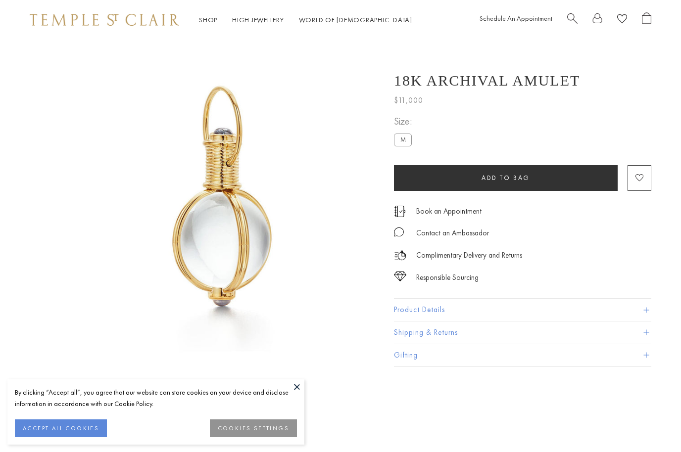  I want to click on p: Complimentary Delivery and Returns, so click(469, 255).